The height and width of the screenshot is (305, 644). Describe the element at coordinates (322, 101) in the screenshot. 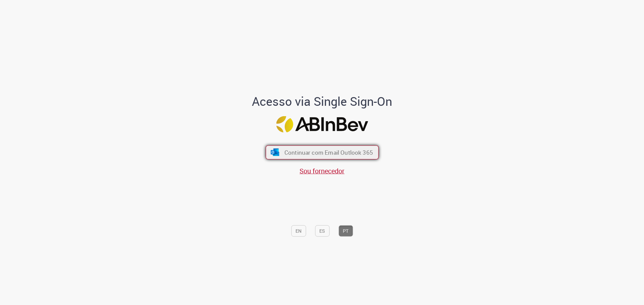

I see `h1: Acesso via Single Sign-On` at that location.